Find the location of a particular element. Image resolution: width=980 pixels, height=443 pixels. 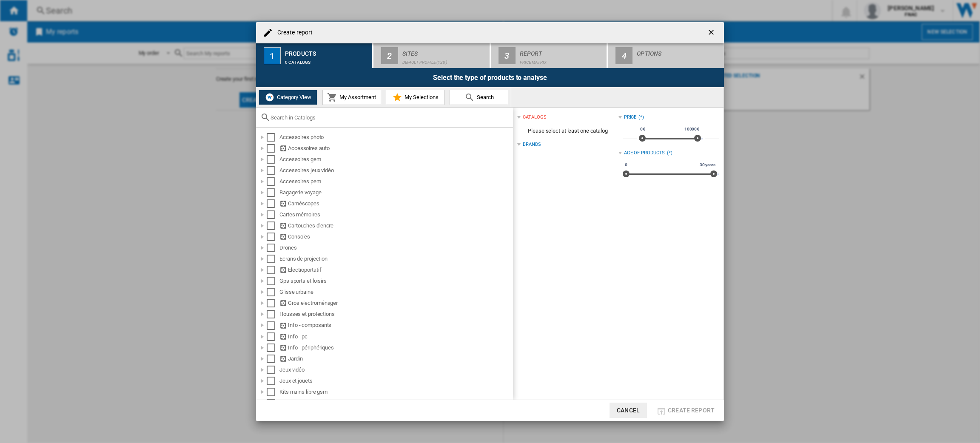

img: wiser-icon-white.png is located at coordinates (270, 97).